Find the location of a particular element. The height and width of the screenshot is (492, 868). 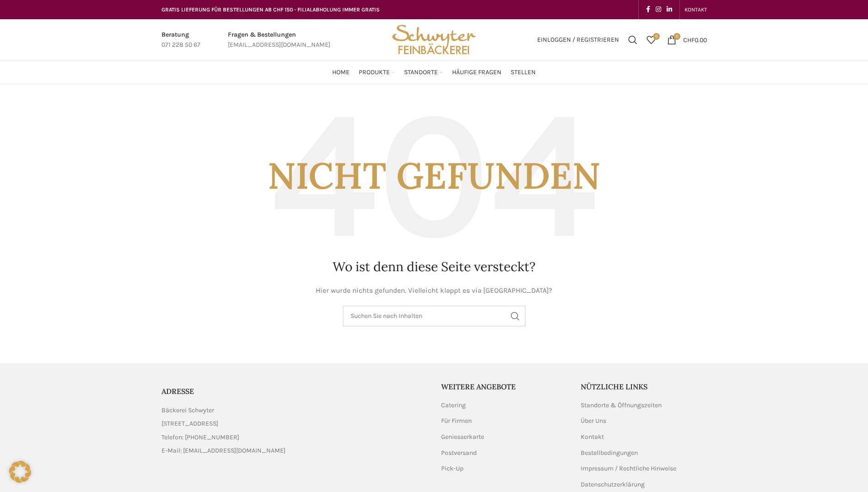

div: Meine Wunschliste is located at coordinates (652, 40).